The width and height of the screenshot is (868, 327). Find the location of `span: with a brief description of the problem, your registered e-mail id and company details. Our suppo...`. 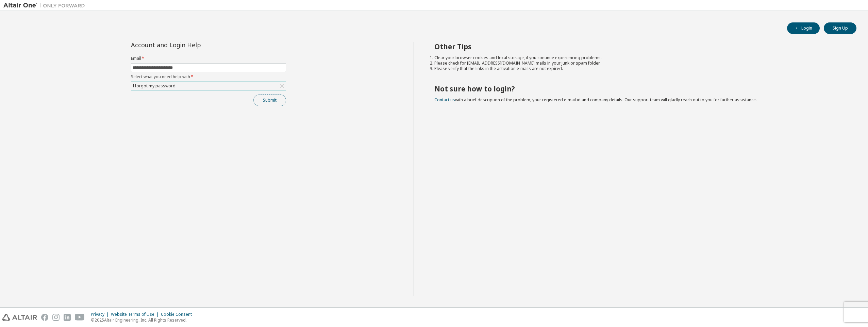

span: with a brief description of the problem, your registered e-mail id and company details. Our suppo... is located at coordinates (595, 100).